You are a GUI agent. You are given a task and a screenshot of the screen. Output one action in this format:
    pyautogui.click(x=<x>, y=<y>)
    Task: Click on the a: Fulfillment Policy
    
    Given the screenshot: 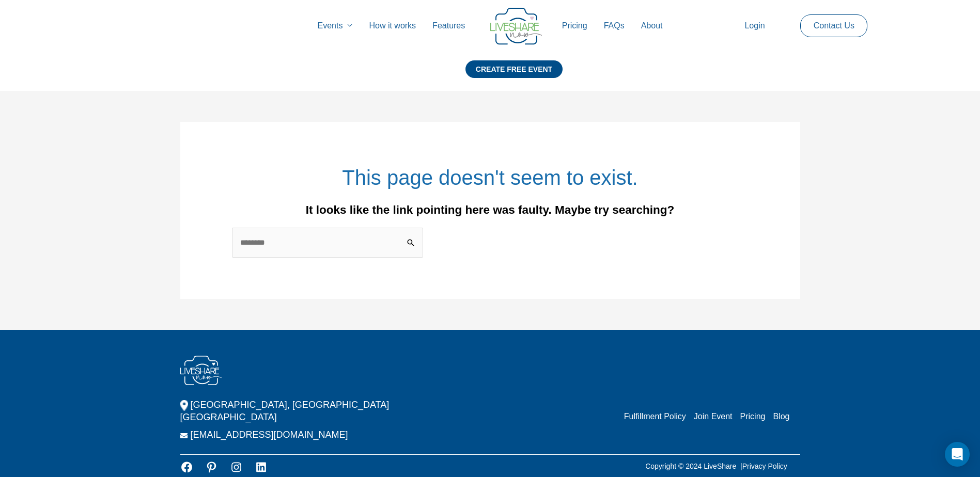 What is the action you would take?
    pyautogui.click(x=655, y=416)
    